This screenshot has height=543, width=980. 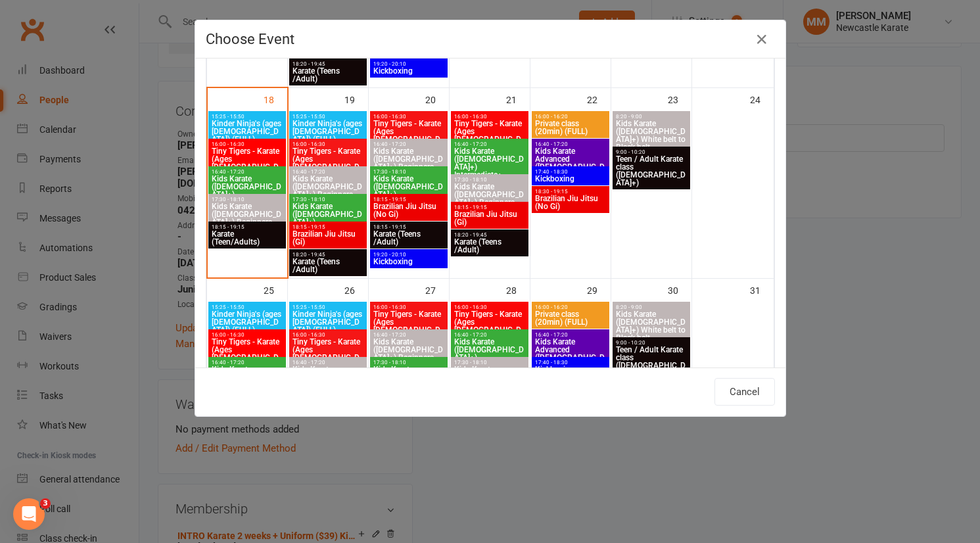 I want to click on span: 3, so click(x=46, y=504).